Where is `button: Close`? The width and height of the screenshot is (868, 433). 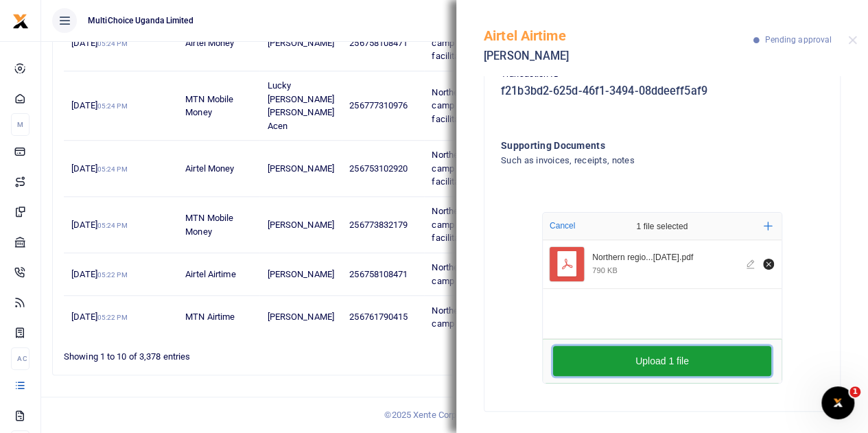
button: Close is located at coordinates (852, 40).